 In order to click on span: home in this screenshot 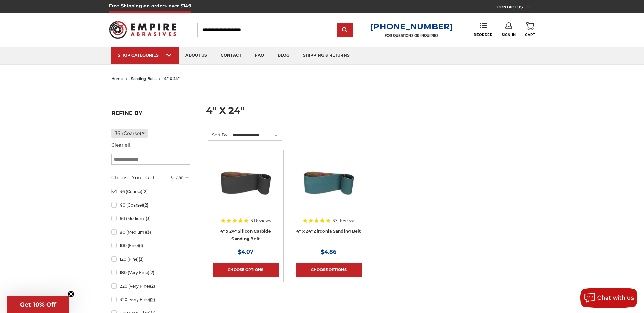, I will do `click(117, 79)`.